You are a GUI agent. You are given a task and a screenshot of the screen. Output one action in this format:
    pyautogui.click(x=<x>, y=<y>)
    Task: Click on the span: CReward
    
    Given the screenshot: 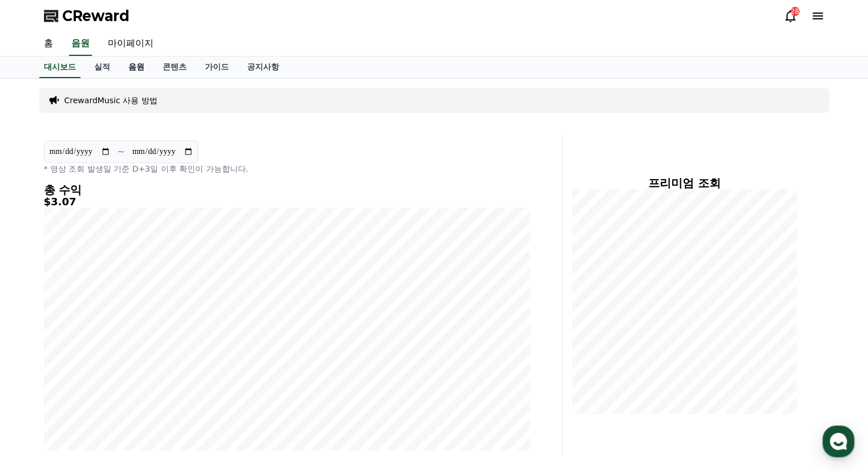 What is the action you would take?
    pyautogui.click(x=96, y=16)
    